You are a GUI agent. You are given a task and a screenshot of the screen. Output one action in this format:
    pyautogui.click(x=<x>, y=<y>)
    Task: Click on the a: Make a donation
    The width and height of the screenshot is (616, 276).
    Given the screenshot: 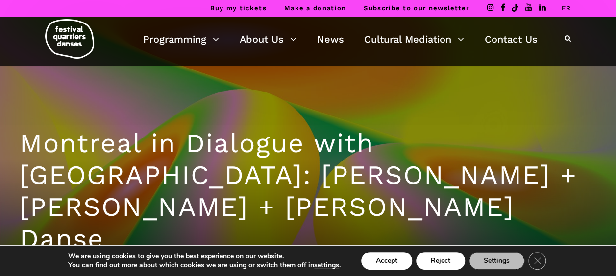 What is the action you would take?
    pyautogui.click(x=315, y=8)
    